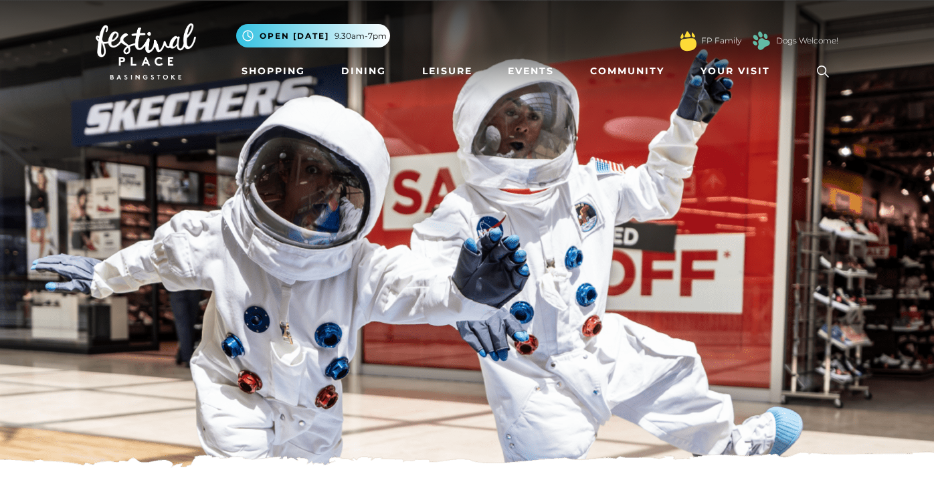  I want to click on a: Community, so click(627, 71).